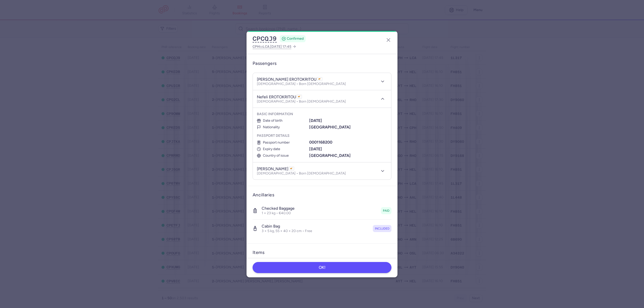  I want to click on span: to ,, so click(272, 47).